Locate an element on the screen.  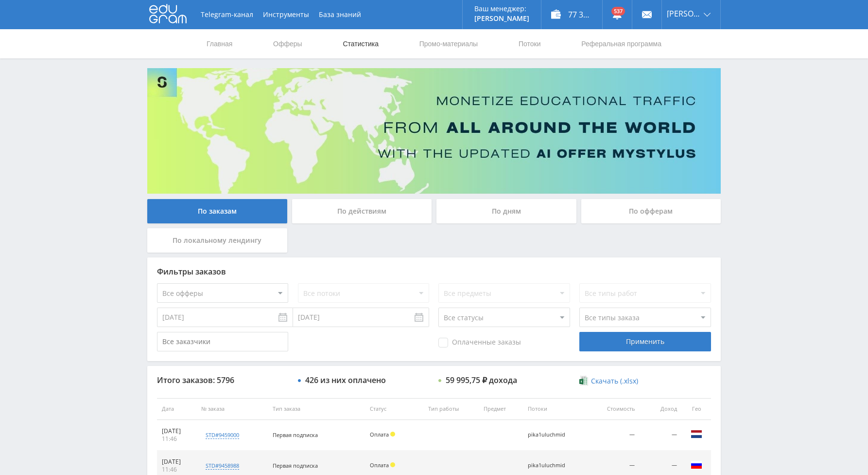
img: Banner is located at coordinates (434, 131).